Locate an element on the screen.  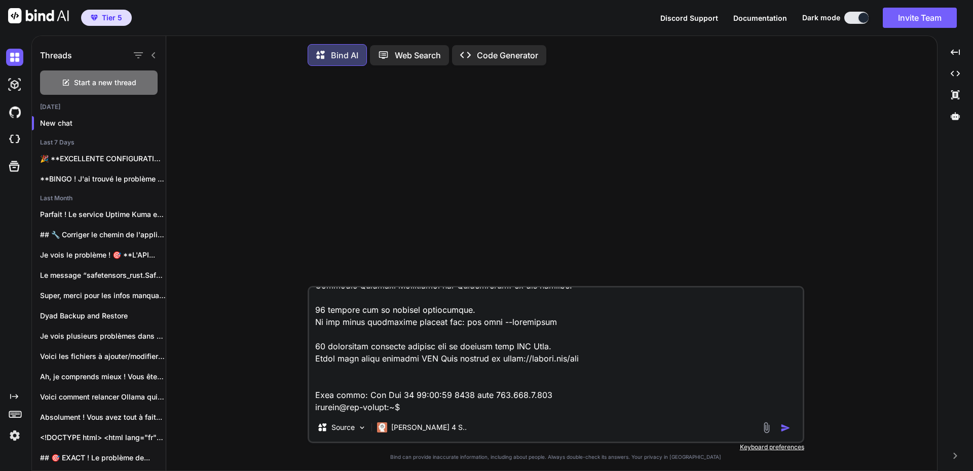
h2: Last 7 Days is located at coordinates (99, 142).